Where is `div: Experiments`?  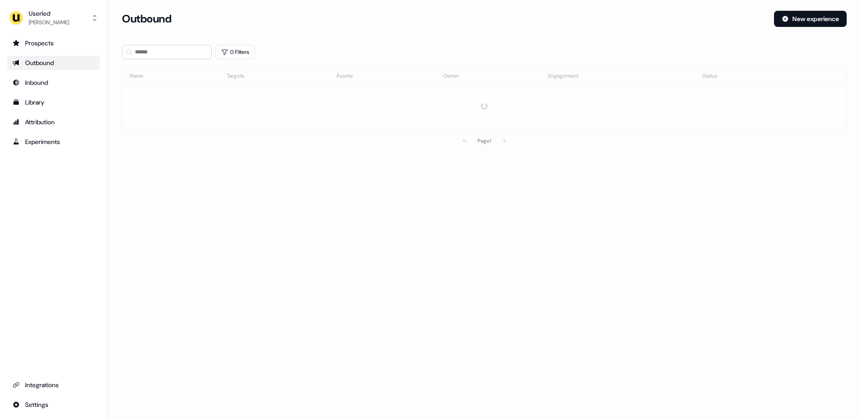 div: Experiments is located at coordinates (53, 142).